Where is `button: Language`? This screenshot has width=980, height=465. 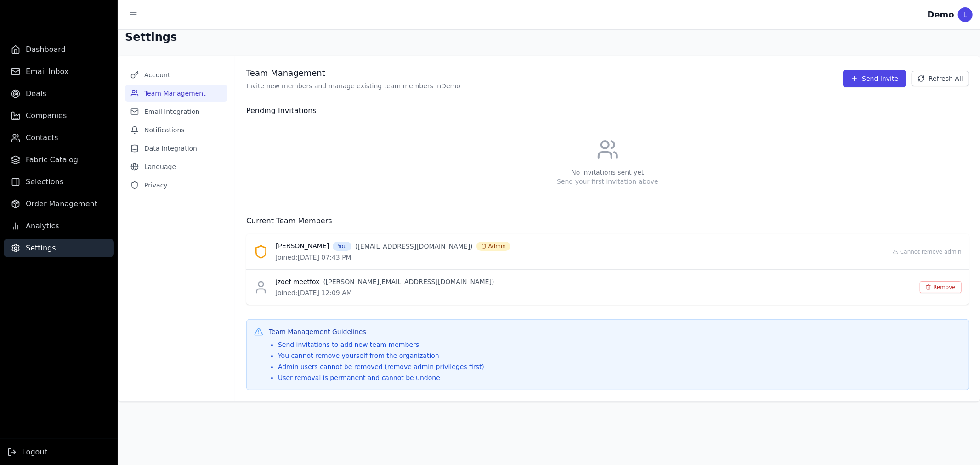
button: Language is located at coordinates (176, 167).